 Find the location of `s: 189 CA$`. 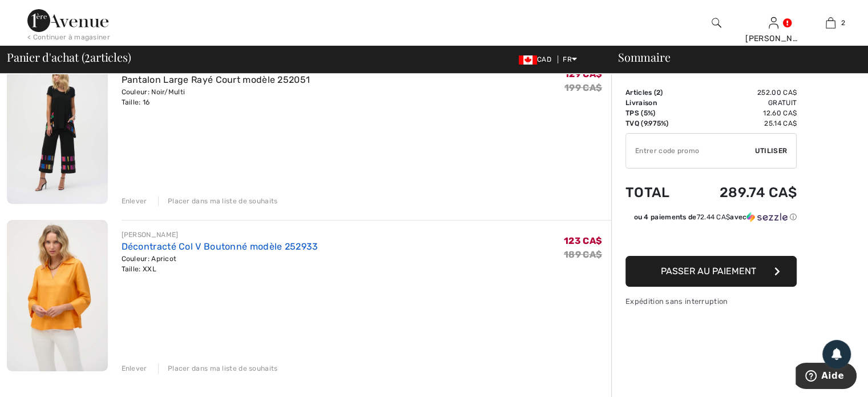

s: 189 CA$ is located at coordinates (583, 254).